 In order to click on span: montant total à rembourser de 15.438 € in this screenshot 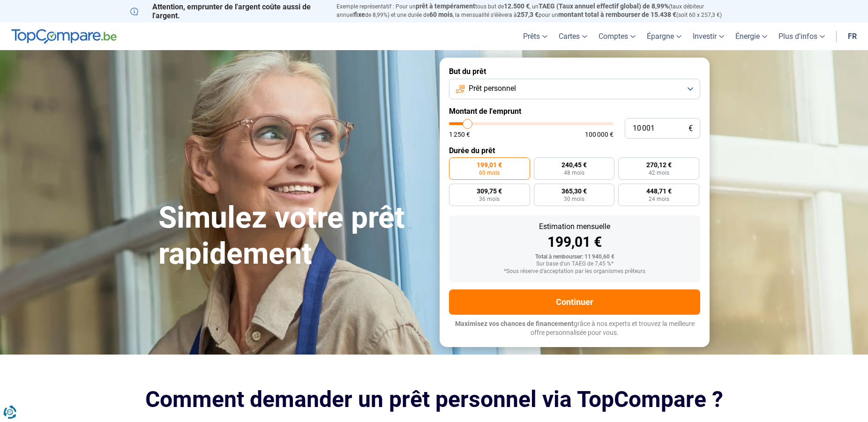, I will do `click(617, 14)`.